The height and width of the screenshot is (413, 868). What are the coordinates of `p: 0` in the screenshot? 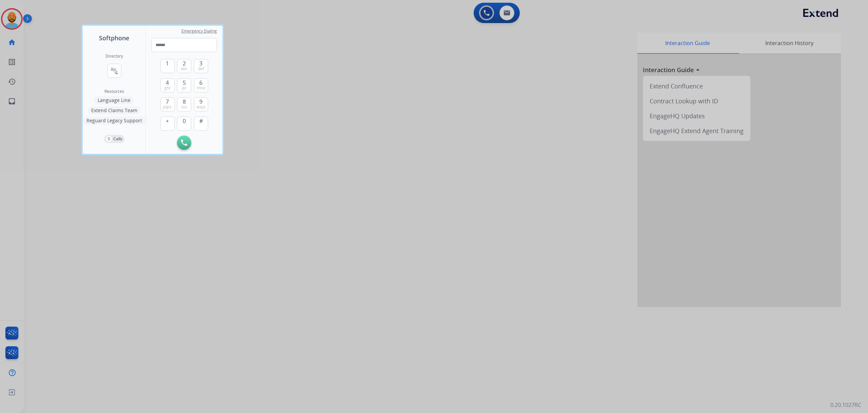 It's located at (109, 139).